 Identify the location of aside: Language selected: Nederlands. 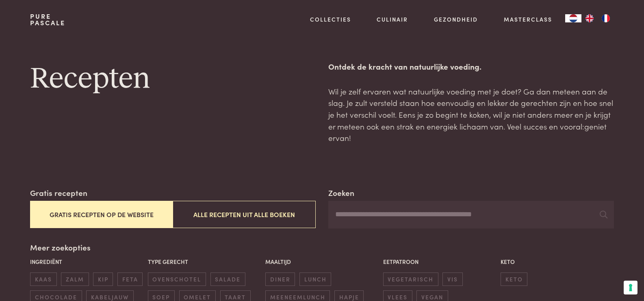
(590, 18).